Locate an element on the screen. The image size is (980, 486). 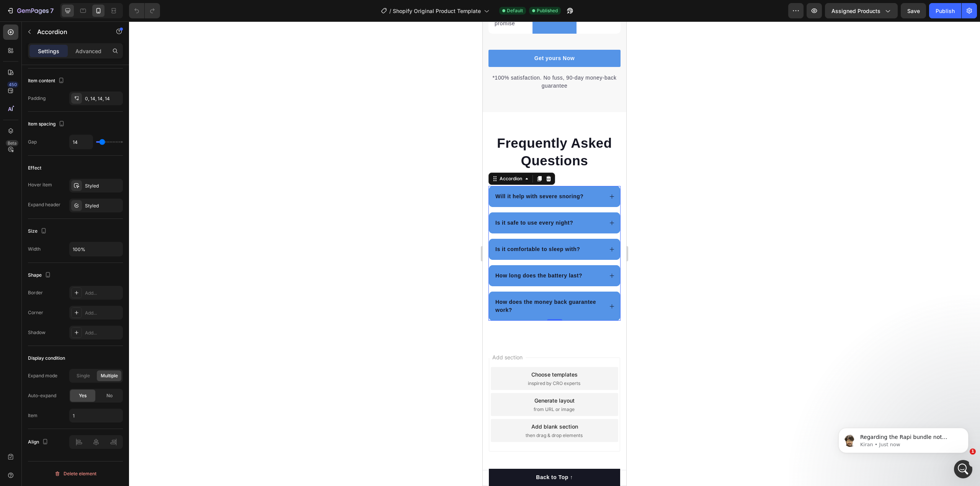
p: Will it help with severe snoring? is located at coordinates (57, 175).